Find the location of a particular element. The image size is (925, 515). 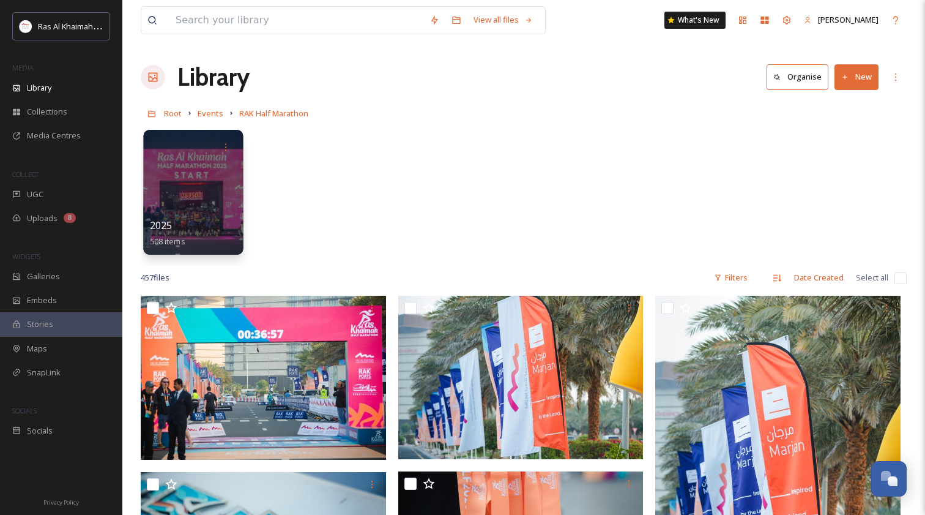

a: 2025508 items is located at coordinates (168, 233).